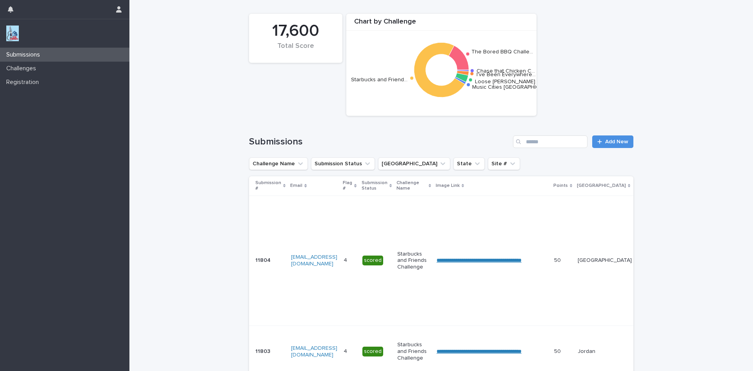 The width and height of the screenshot is (753, 371). What do you see at coordinates (296, 186) in the screenshot?
I see `p: Email` at bounding box center [296, 186].